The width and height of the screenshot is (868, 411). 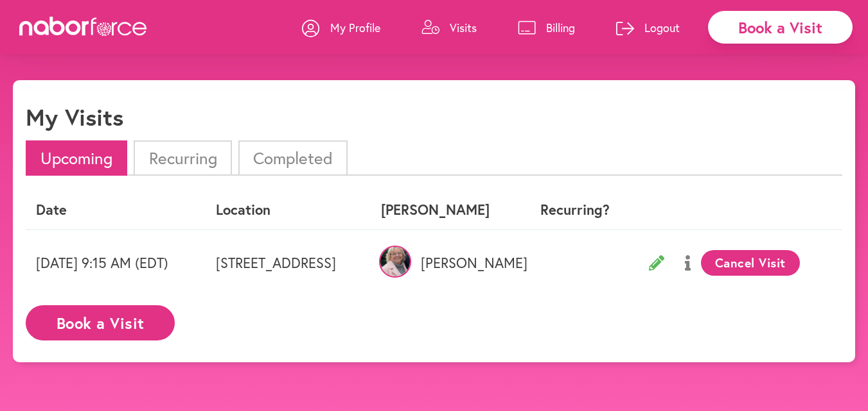 I want to click on li: Recurring, so click(x=183, y=158).